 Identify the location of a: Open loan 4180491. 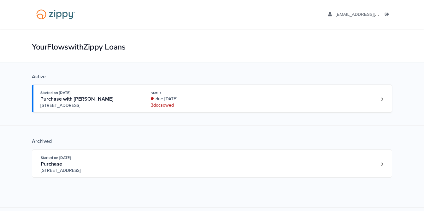
(212, 163).